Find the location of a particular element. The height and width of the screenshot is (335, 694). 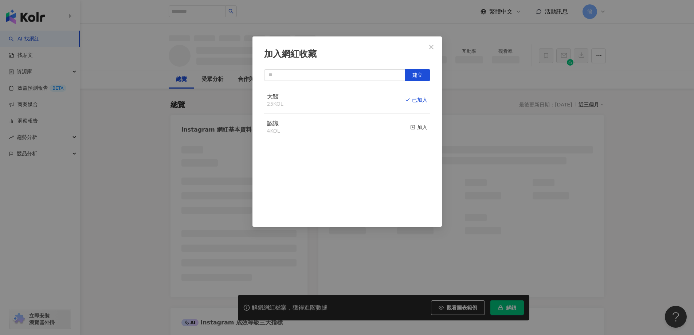

span: 認識 is located at coordinates (273, 123).